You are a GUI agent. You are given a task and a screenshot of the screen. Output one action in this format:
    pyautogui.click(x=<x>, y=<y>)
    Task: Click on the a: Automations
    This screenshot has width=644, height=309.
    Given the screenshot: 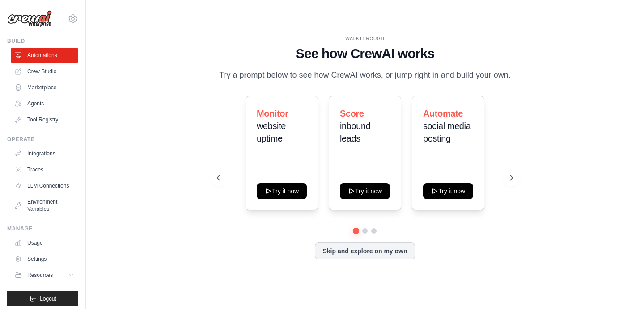 What is the action you would take?
    pyautogui.click(x=44, y=55)
    